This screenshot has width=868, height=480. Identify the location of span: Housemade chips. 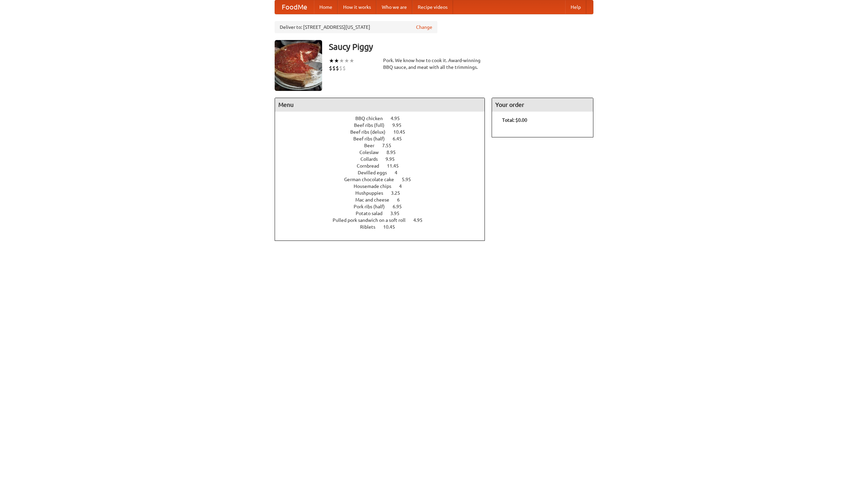
(375, 186).